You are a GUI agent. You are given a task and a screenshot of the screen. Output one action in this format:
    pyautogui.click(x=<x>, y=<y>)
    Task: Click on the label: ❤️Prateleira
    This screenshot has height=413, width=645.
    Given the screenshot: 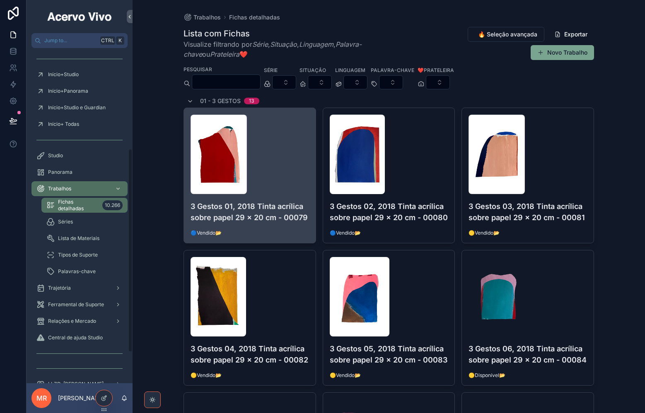 What is the action you would take?
    pyautogui.click(x=436, y=70)
    